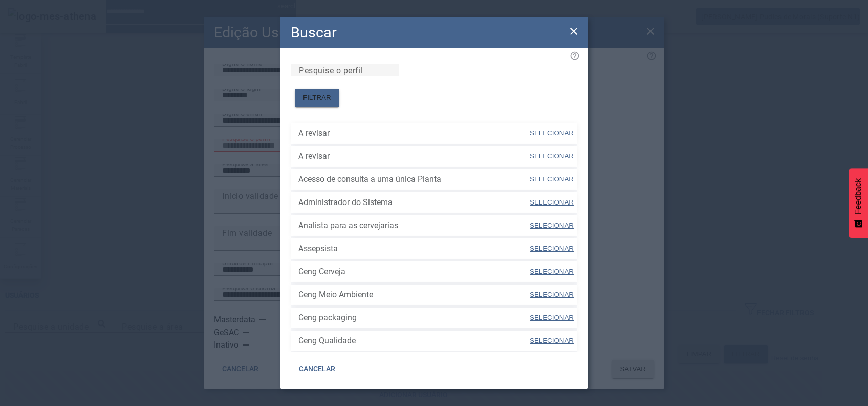  What do you see at coordinates (414, 202) in the screenshot?
I see `span: Administrador do Sistema` at bounding box center [414, 202].